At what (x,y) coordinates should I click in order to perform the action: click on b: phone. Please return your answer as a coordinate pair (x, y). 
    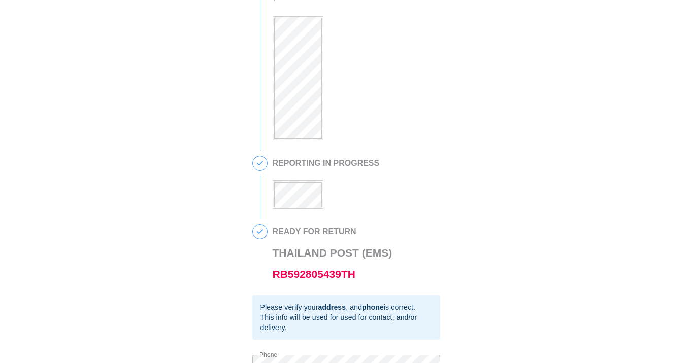
    Looking at the image, I should click on (373, 308).